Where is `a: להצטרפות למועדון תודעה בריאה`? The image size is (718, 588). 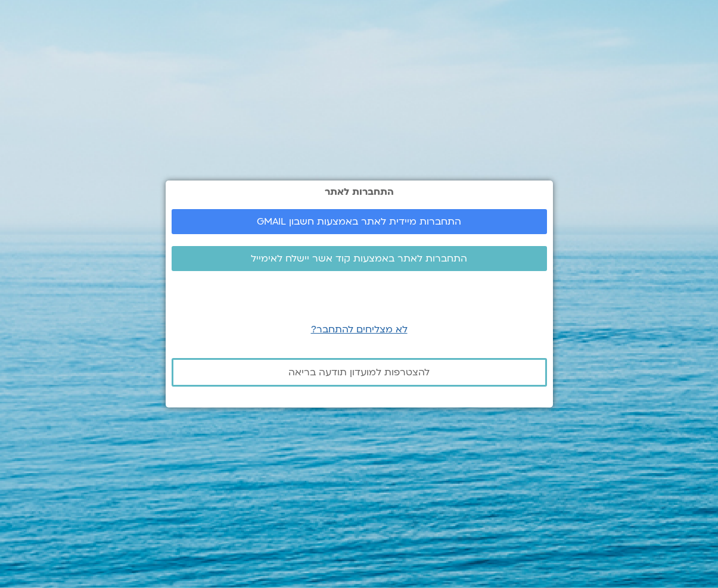 a: להצטרפות למועדון תודעה בריאה is located at coordinates (359, 372).